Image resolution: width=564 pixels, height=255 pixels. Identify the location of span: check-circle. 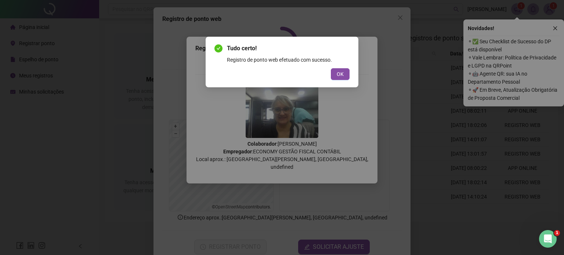
(218, 48).